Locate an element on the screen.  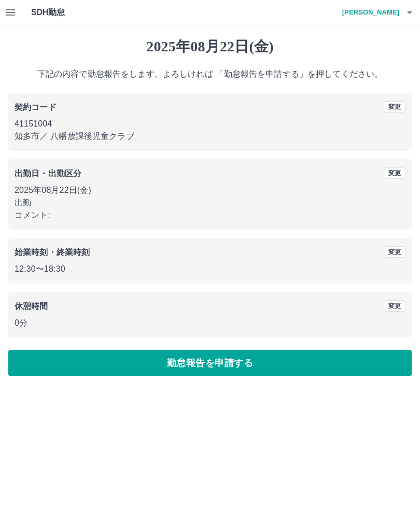
p: 出勤 is located at coordinates (210, 203).